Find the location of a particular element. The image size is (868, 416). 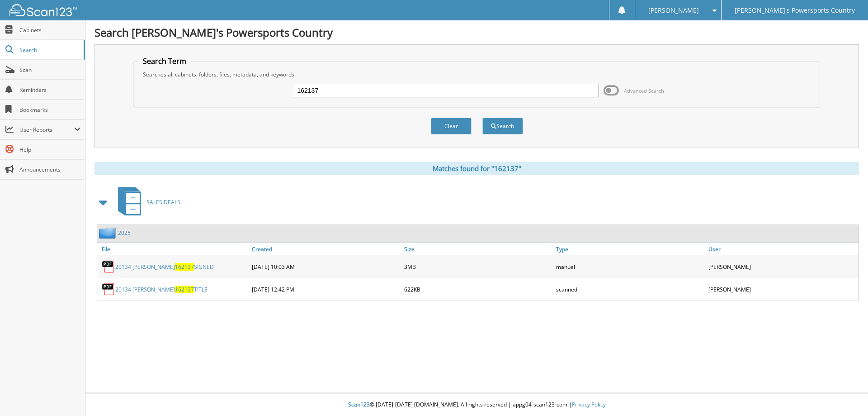

a: File is located at coordinates (173, 249).